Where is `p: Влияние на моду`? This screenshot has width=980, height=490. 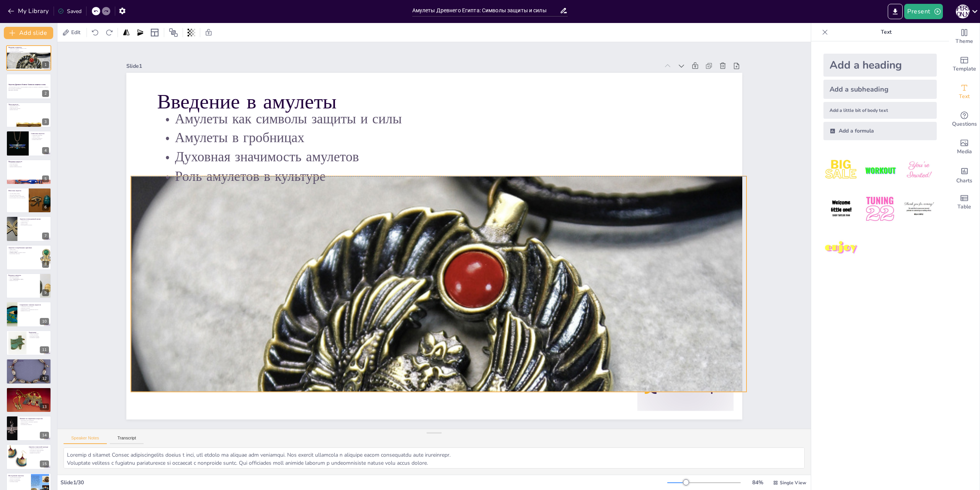 p: Влияние на моду is located at coordinates (34, 423).